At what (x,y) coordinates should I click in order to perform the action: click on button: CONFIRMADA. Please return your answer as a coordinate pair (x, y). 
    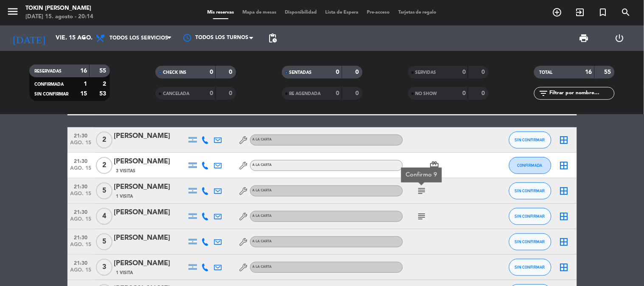
    Looking at the image, I should click on (531, 165).